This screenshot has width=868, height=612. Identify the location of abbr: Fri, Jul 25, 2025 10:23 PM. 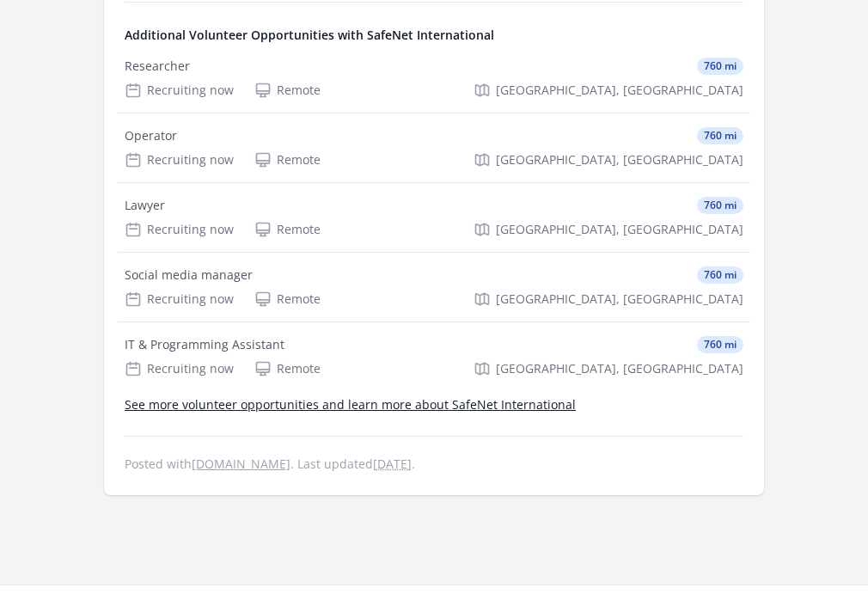
(392, 464).